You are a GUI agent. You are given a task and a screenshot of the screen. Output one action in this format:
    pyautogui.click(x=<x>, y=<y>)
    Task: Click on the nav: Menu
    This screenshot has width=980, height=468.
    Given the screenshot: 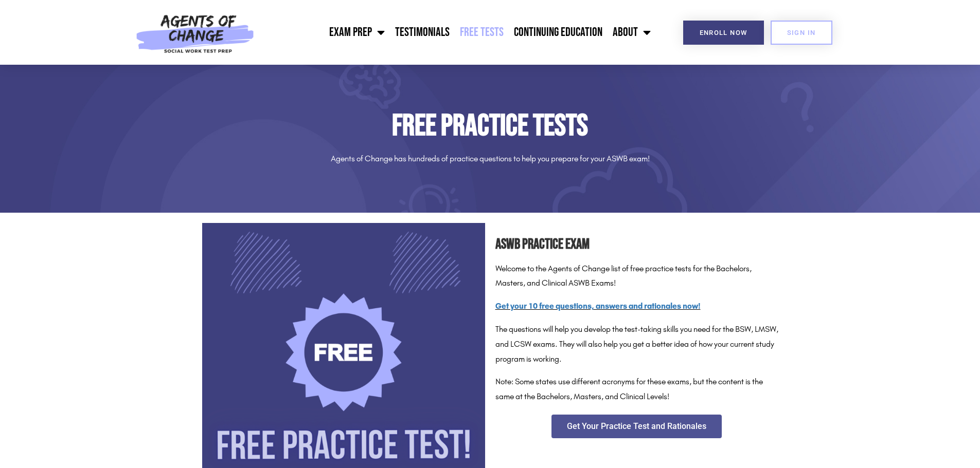 What is the action you would take?
    pyautogui.click(x=458, y=32)
    